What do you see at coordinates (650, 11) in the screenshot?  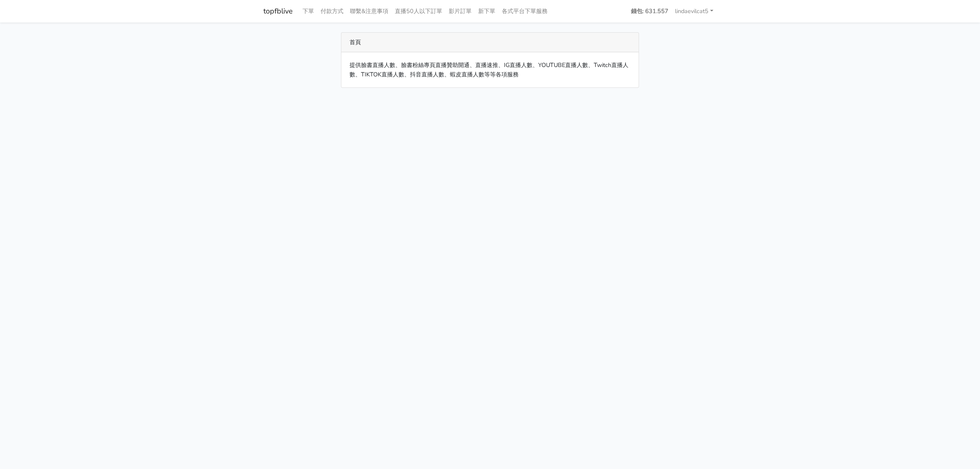 I see `strong: 錢包: 631.557` at bounding box center [650, 11].